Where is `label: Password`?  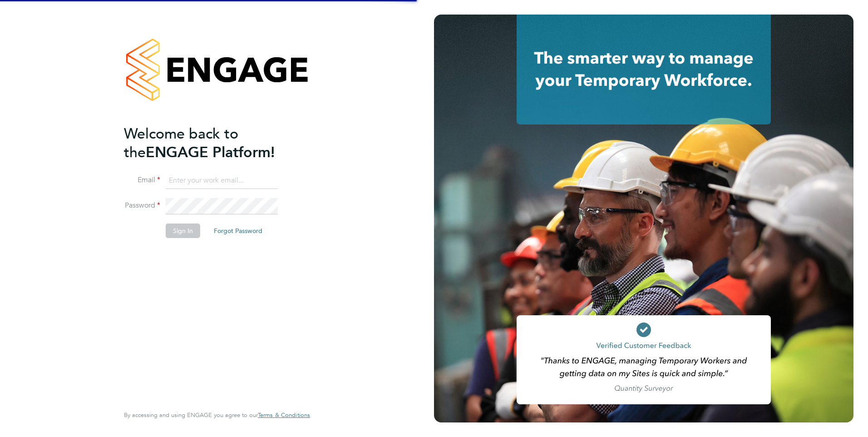 label: Password is located at coordinates (142, 205).